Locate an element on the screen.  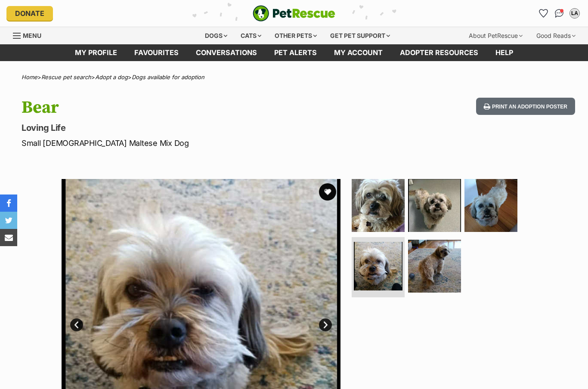
div: Get pet support is located at coordinates (360, 36).